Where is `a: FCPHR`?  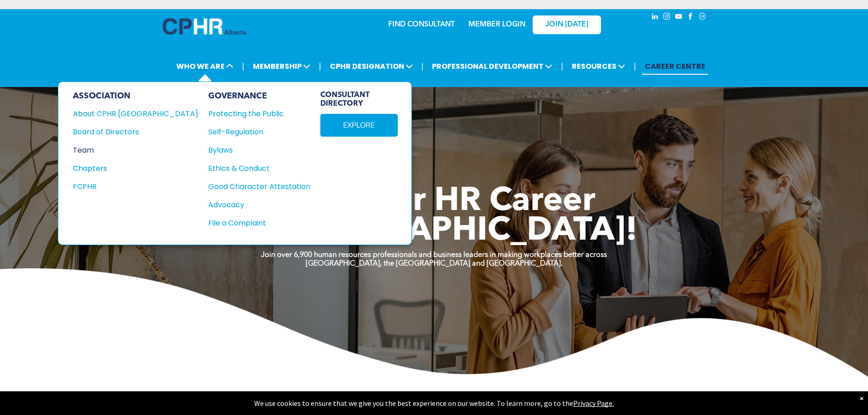
a: FCPHR is located at coordinates (135, 186).